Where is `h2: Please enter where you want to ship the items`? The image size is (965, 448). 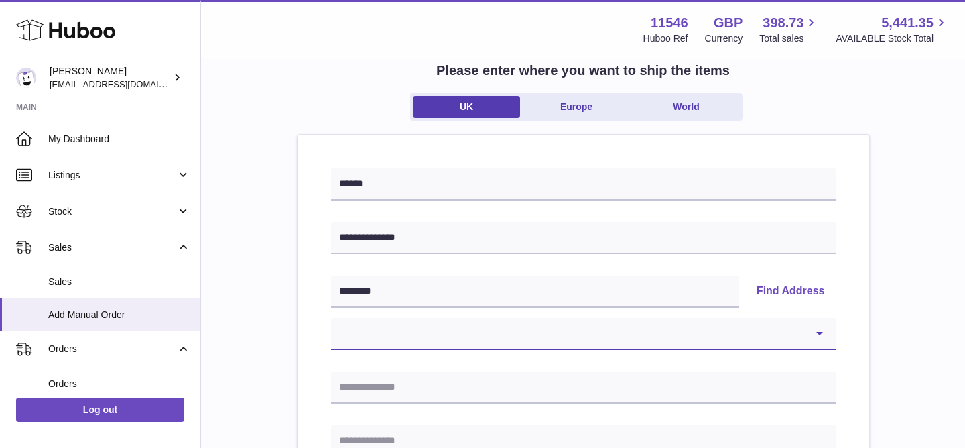
h2: Please enter where you want to ship the items is located at coordinates (583, 70).